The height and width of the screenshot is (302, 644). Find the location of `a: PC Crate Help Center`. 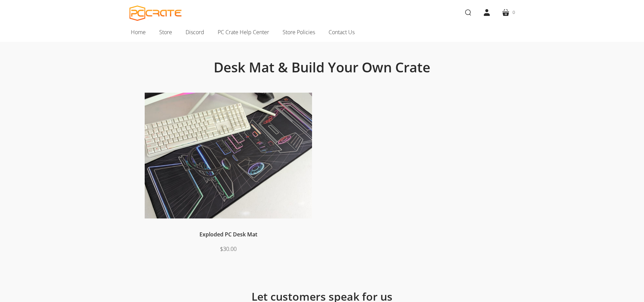

a: PC Crate Help Center is located at coordinates (243, 32).